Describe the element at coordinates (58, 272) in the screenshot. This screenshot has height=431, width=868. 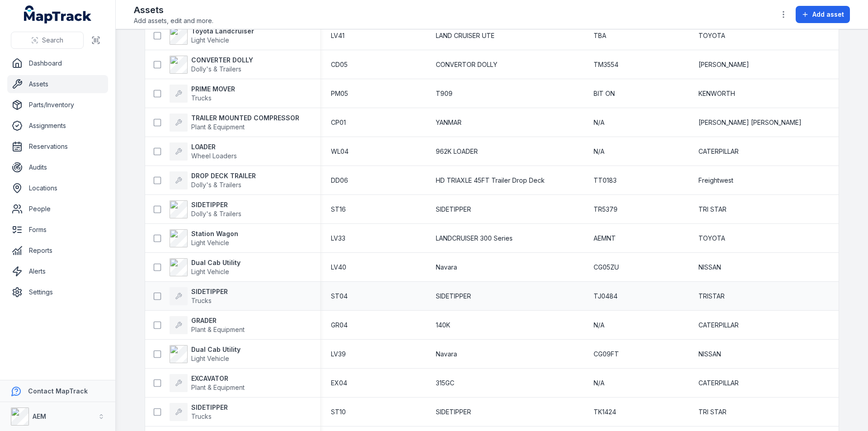
I see `a: Alerts` at that location.